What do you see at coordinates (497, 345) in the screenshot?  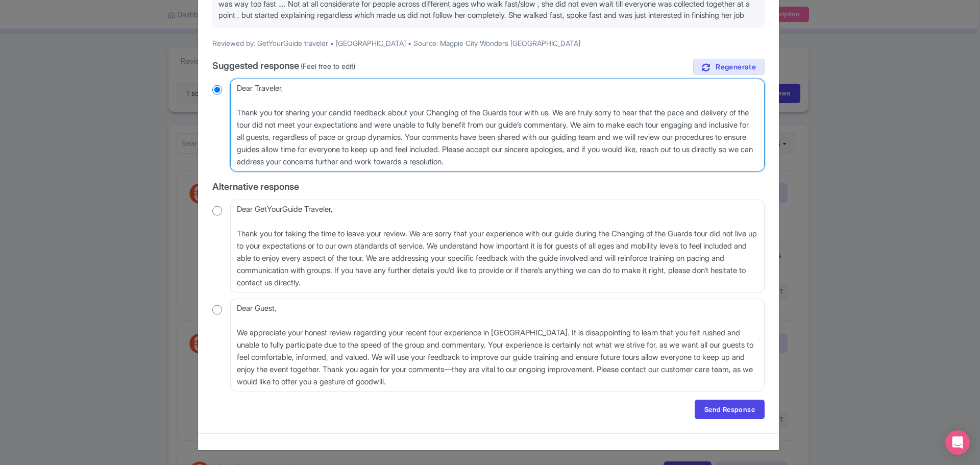 I see `textarea: Dear Guest, We appreciate your honest review regarding your recent tour experience in [GEOGRAPHIC...` at bounding box center [497, 345].